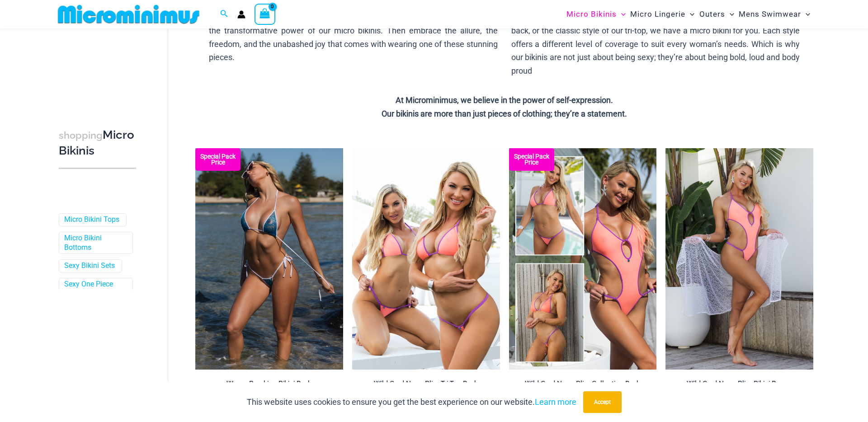 The height and width of the screenshot is (422, 868). I want to click on strong: At Microminimus, we believe in the power of self-expression., so click(504, 100).